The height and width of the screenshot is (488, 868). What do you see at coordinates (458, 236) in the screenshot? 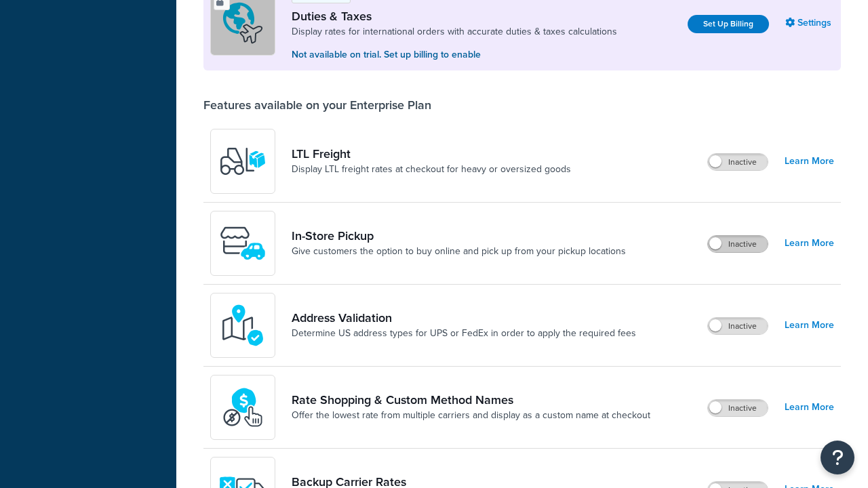
I see `a: In-Store Pickup` at bounding box center [458, 236].